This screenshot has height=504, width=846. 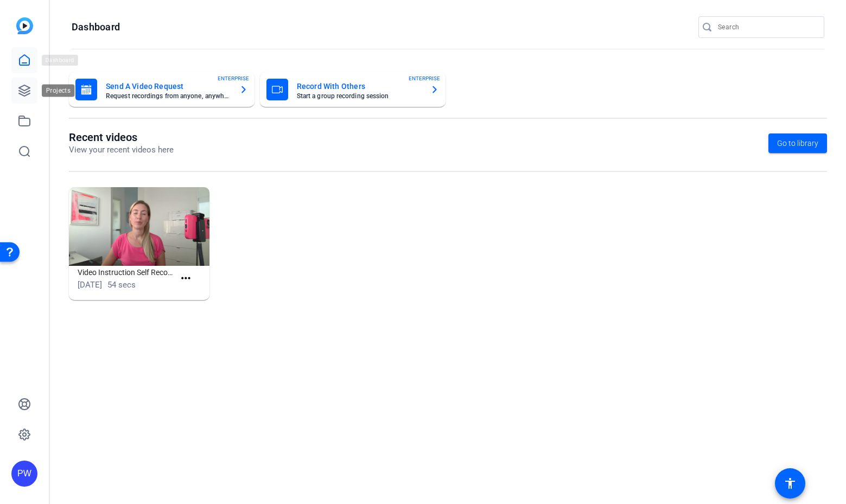 What do you see at coordinates (59, 90) in the screenshot?
I see `div: Projects` at bounding box center [59, 90].